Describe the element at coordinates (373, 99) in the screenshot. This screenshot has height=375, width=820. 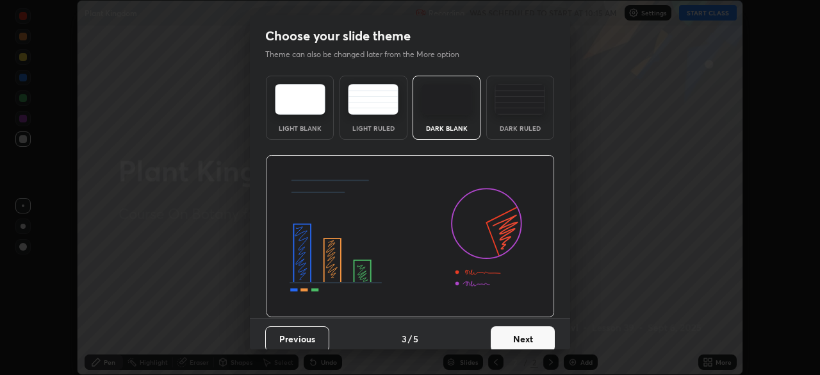
I see `img: lightRuledTheme.5fabf969.svg` at that location.